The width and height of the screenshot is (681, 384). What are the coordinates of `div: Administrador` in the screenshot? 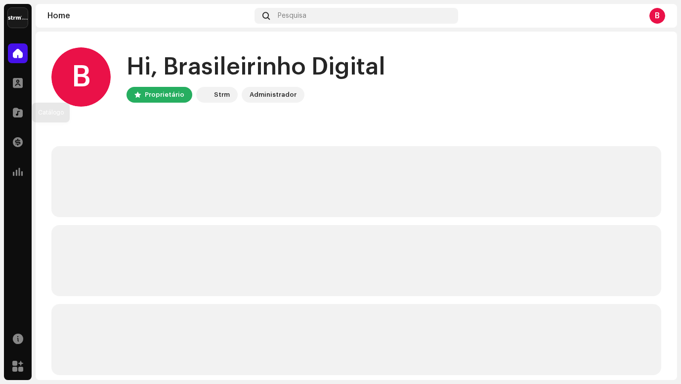 It's located at (273, 95).